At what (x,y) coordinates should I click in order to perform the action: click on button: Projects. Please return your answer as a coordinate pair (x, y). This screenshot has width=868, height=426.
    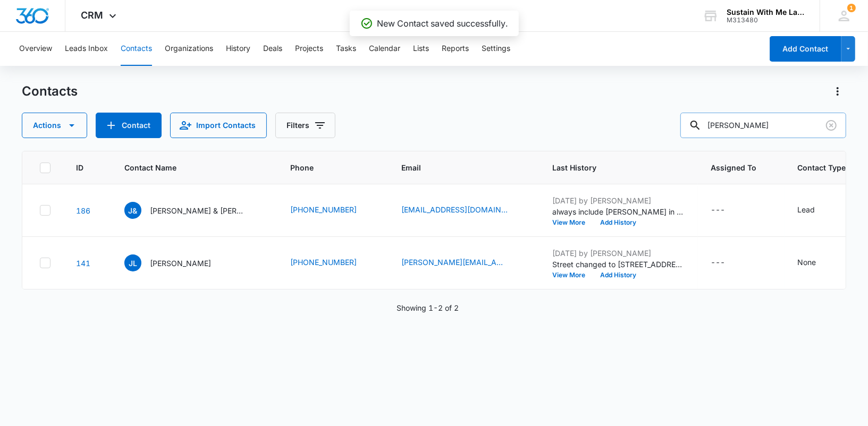
    Looking at the image, I should click on (309, 49).